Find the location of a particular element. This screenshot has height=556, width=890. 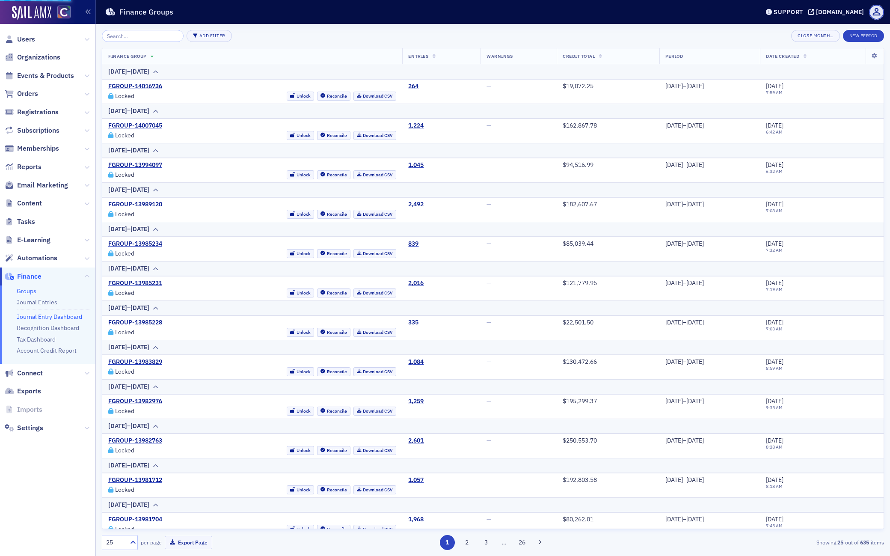

div: 839 is located at coordinates (413, 244).